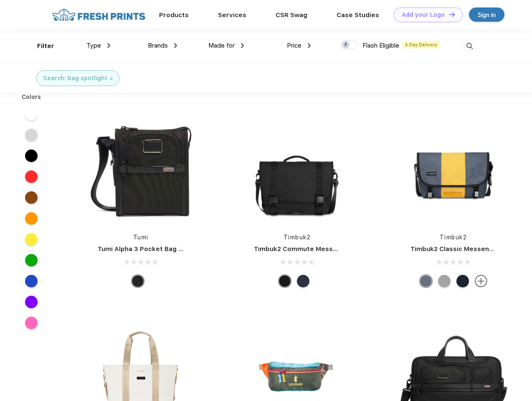 The image size is (532, 401). What do you see at coordinates (158, 46) in the screenshot?
I see `span: Brands` at bounding box center [158, 46].